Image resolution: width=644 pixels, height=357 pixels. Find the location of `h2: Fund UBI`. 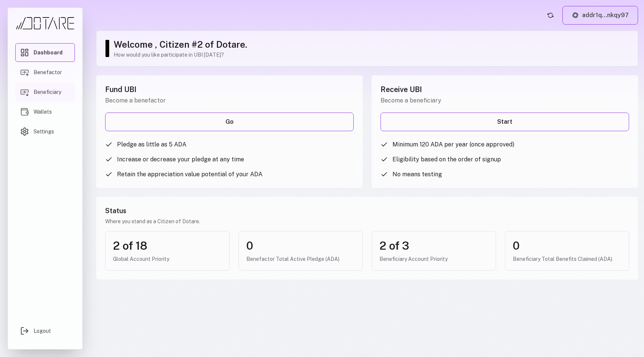

h2: Fund UBI is located at coordinates (229, 89).